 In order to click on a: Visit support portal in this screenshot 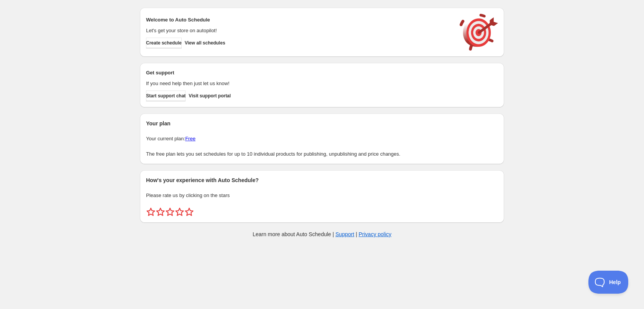, I will do `click(210, 96)`.